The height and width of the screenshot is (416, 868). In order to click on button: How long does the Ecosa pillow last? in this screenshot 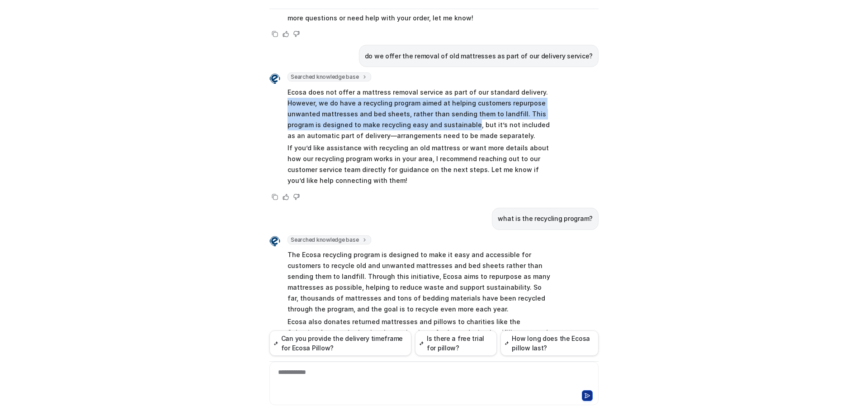, I will do `click(549, 343)`.